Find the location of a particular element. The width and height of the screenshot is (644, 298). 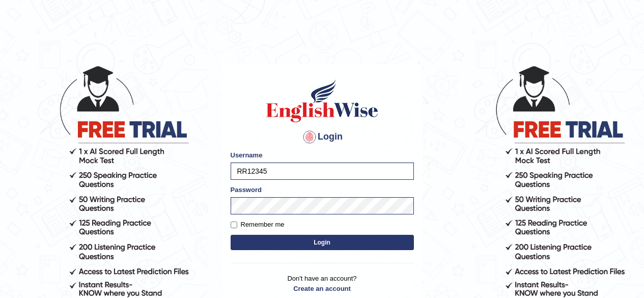

input: Remember me is located at coordinates (234, 225).